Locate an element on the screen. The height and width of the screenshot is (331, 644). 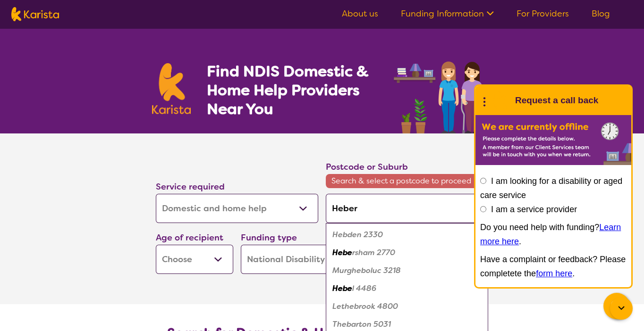
p: Do you need help with funding? . is located at coordinates (554, 235).